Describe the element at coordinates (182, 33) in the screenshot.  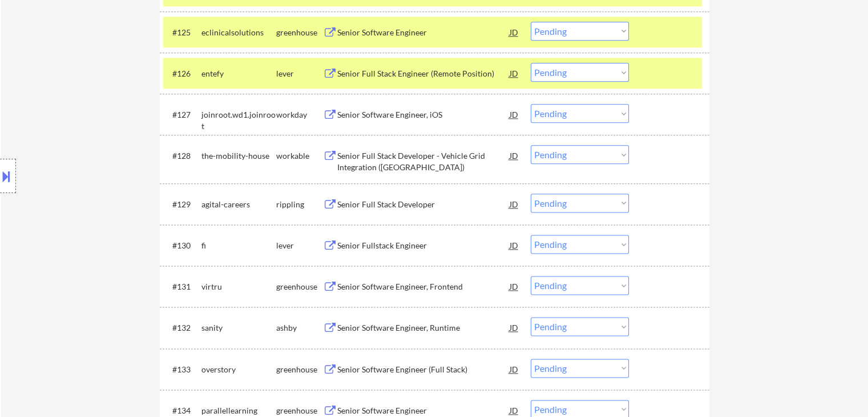
I see `div: #125` at that location.